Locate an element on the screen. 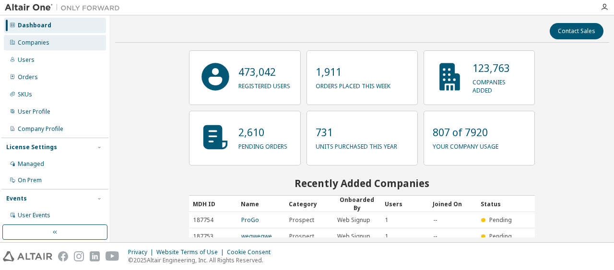  div: Cookie Consent is located at coordinates (251, 252).